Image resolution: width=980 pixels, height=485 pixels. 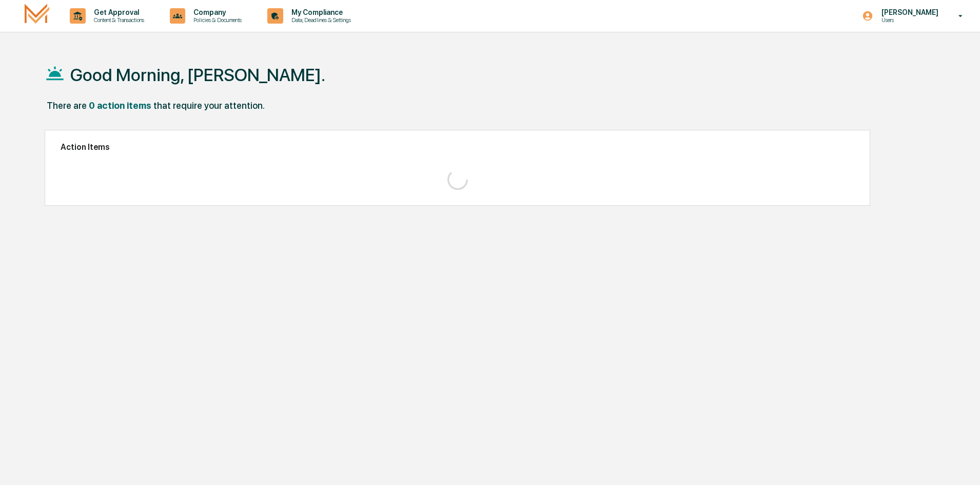 I want to click on img: logo, so click(x=37, y=15).